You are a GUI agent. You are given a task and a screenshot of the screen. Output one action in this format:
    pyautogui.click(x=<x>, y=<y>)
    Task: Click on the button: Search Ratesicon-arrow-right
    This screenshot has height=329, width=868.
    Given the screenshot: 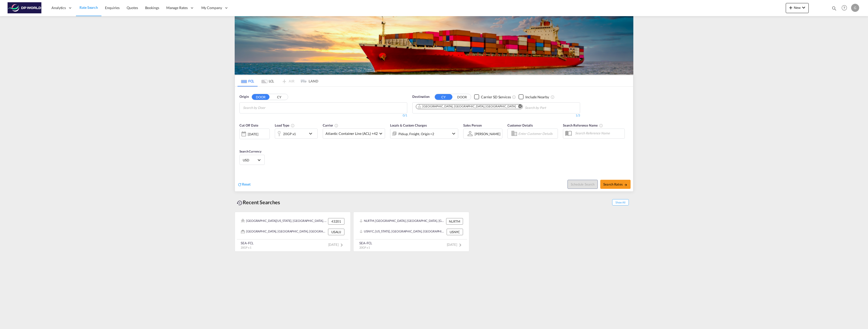 What is the action you would take?
    pyautogui.click(x=615, y=185)
    